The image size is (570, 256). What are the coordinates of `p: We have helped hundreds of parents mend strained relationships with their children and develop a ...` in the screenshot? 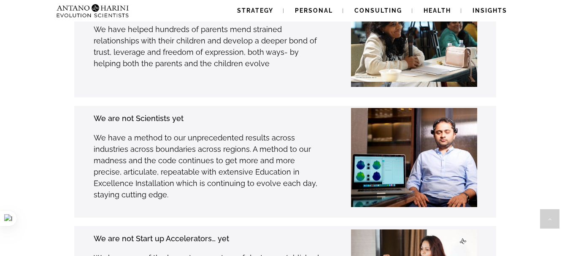 It's located at (209, 46).